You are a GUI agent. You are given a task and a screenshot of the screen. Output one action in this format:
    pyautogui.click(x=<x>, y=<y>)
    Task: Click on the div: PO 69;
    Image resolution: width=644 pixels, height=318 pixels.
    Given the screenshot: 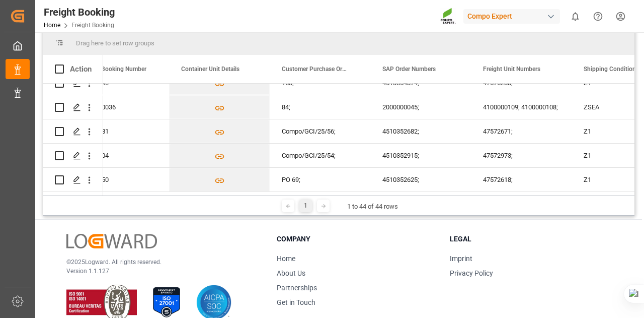 What is the action you would take?
    pyautogui.click(x=320, y=180)
    